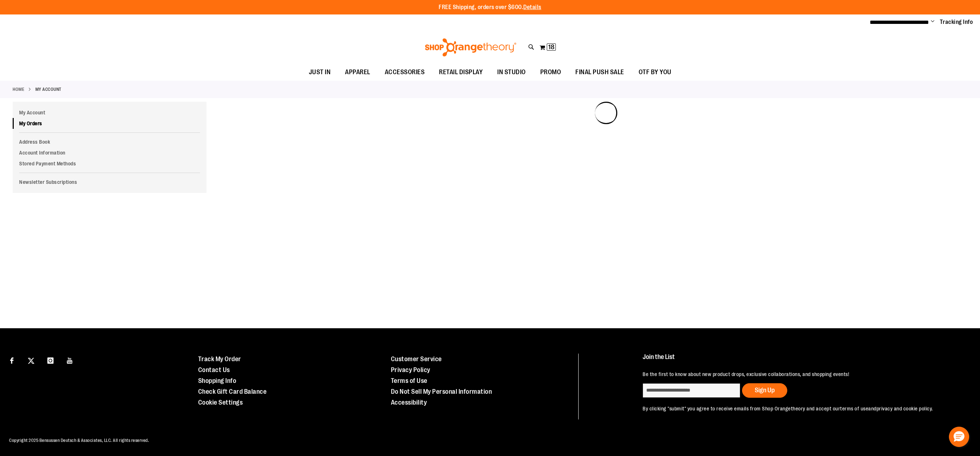 The width and height of the screenshot is (980, 456). What do you see at coordinates (214, 370) in the screenshot?
I see `a: Contact Us` at bounding box center [214, 370].